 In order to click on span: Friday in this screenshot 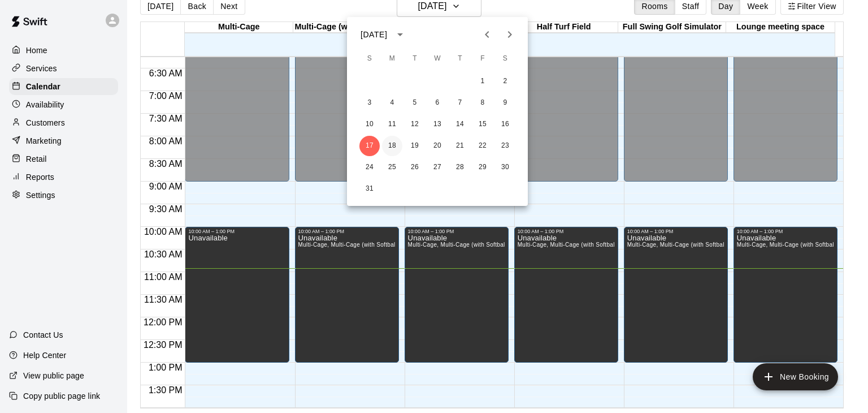, I will do `click(482, 58)`.